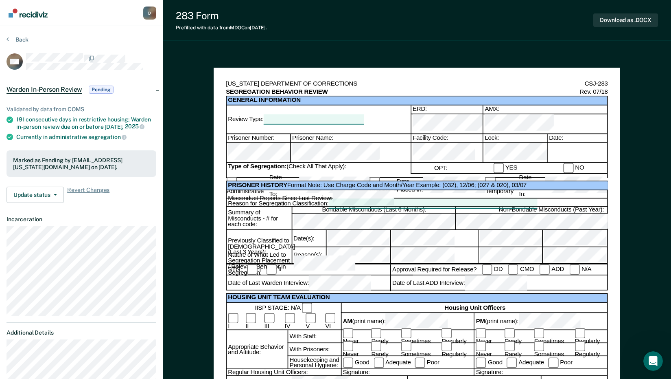 The width and height of the screenshot is (671, 379). I want to click on label: Administrative, so click(245, 186).